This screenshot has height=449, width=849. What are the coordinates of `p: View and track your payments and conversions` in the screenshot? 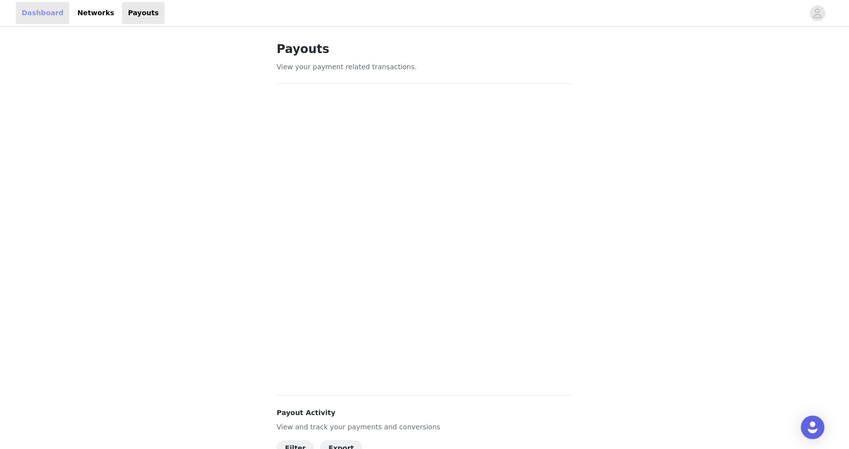 It's located at (424, 427).